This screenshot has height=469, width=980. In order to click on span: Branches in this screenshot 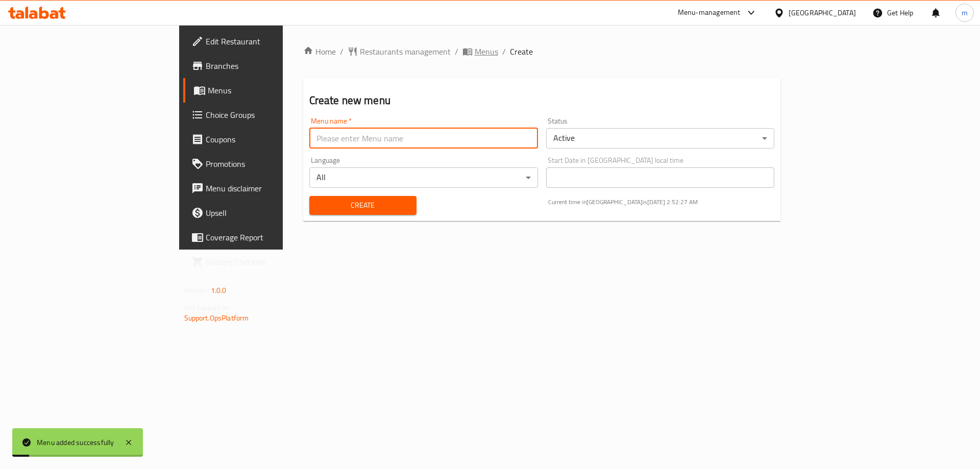, I will do `click(270, 66)`.